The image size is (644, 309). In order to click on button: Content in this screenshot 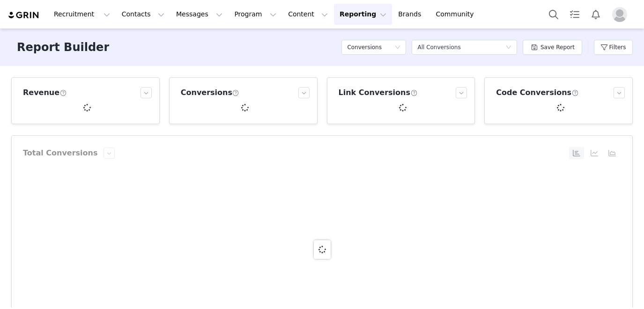, I will do `click(308, 14)`.